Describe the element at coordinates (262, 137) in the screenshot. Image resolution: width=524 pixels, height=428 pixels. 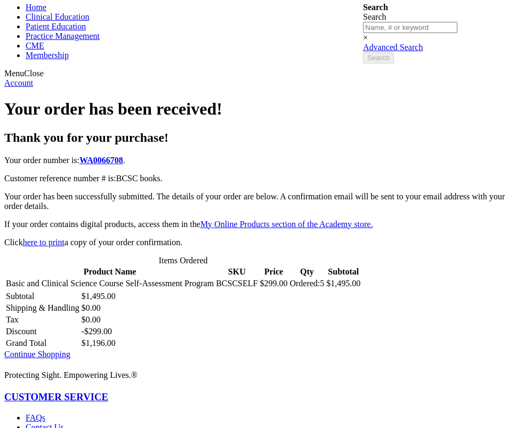
I see `h2: Thank you for your purchase!` at that location.